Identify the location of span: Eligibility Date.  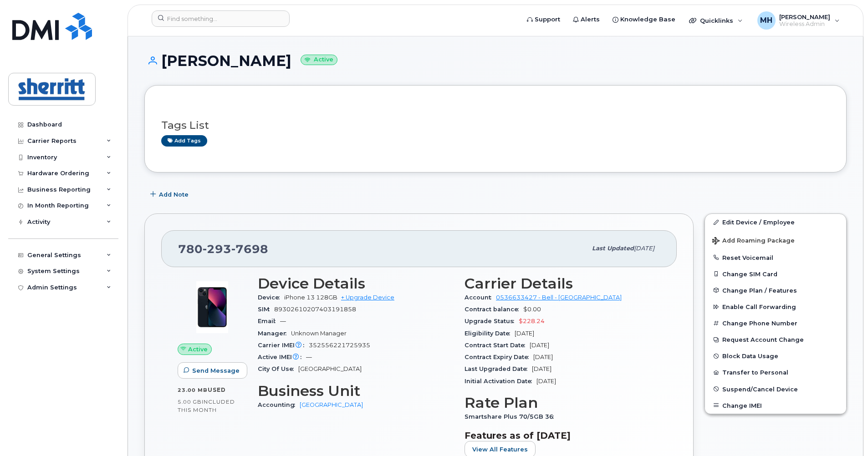
(489, 333).